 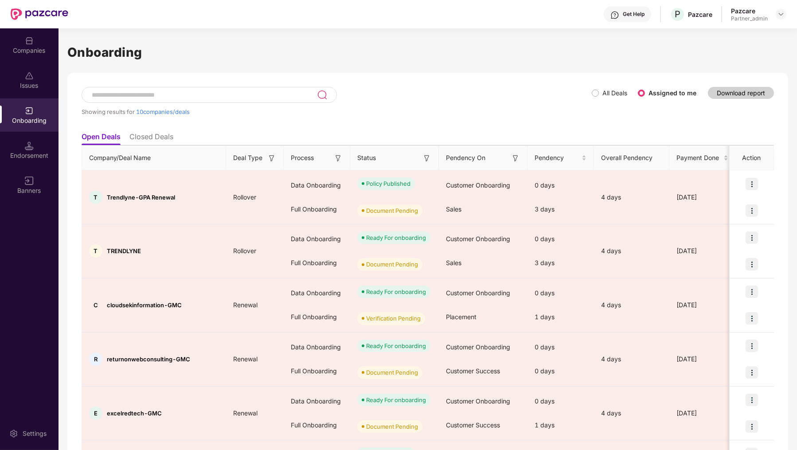 I want to click on img: svg+xml;base64,PHN2ZyB3aWR0aD0iMTQuNSIgaGVpZ2h0PSIxNC41IiB2aWV3Qm94PSIwIDAgMTYgMTYiIGZpbGw9Im5vbm..., so click(x=29, y=146).